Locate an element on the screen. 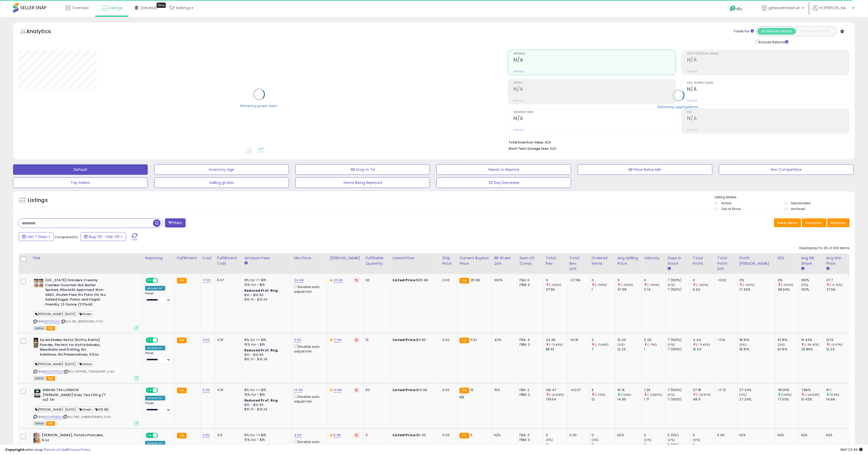  a: B004PNBQ1A is located at coordinates (53, 417).